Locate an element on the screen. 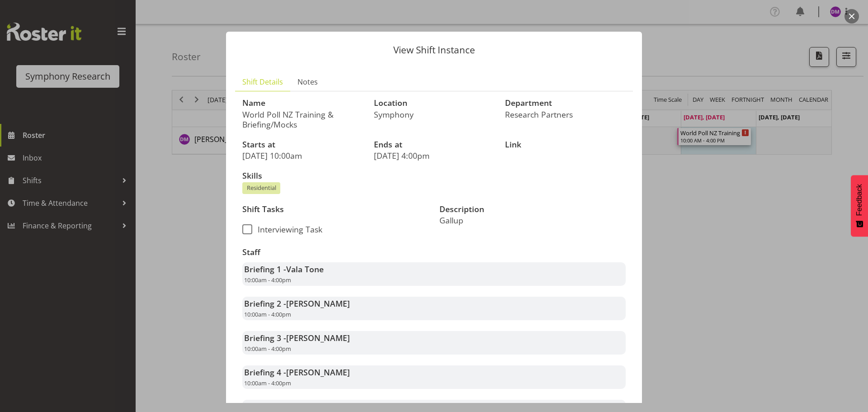 This screenshot has height=412, width=868. h3: Name is located at coordinates (302, 103).